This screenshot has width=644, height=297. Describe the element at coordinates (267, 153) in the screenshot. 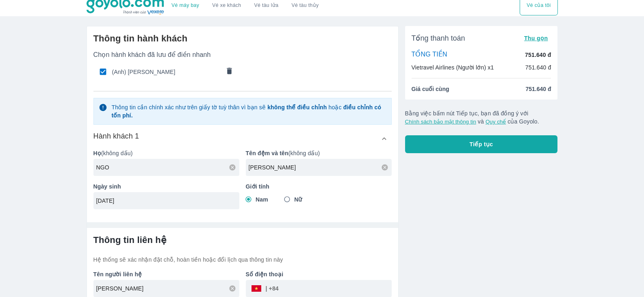

I see `b: Tên đệm và tên` at that location.